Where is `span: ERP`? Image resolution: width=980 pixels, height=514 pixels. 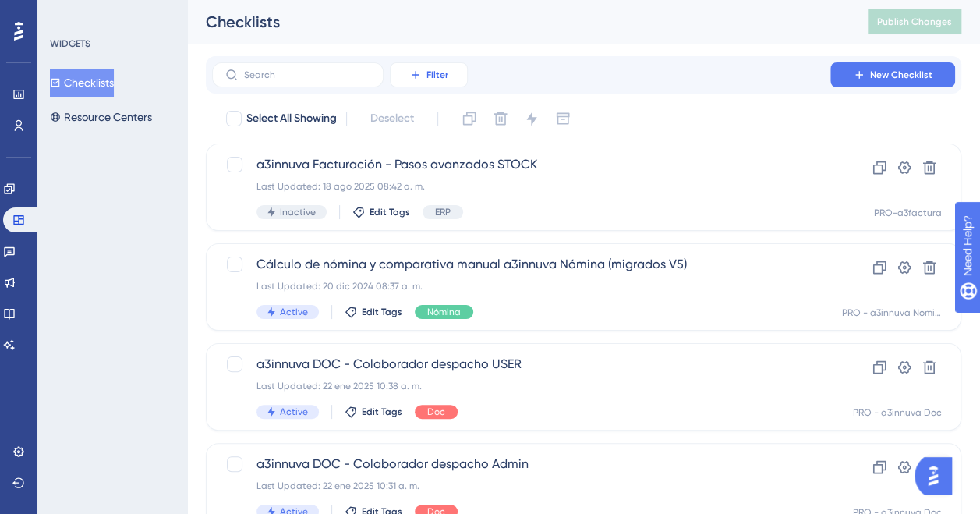 span: ERP is located at coordinates (443, 212).